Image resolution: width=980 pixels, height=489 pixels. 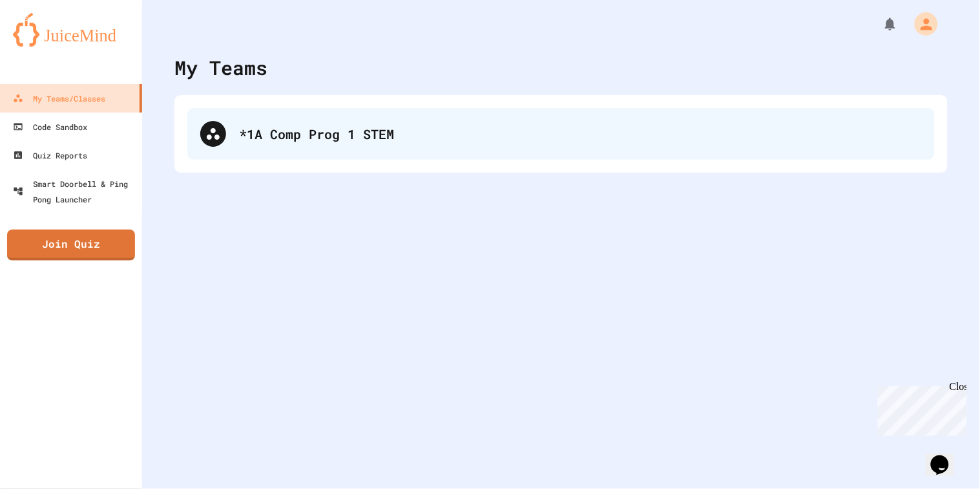 I want to click on div: Quiz Reports, so click(x=50, y=155).